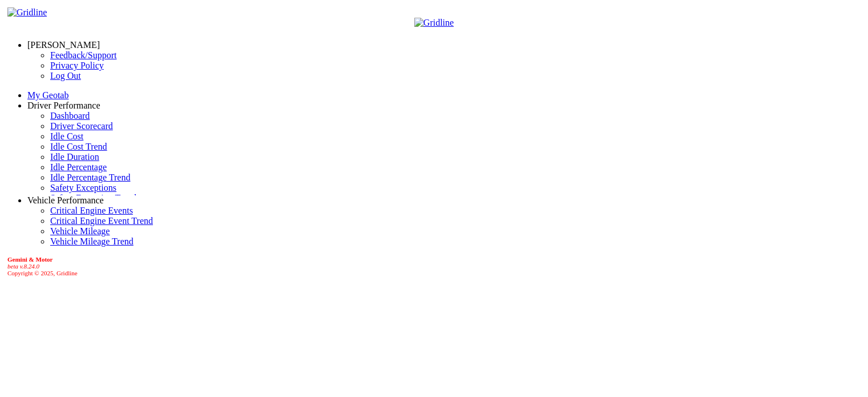 The height and width of the screenshot is (397, 868). What do you see at coordinates (92, 240) in the screenshot?
I see `a: Vehicle Mileage Trend` at bounding box center [92, 240].